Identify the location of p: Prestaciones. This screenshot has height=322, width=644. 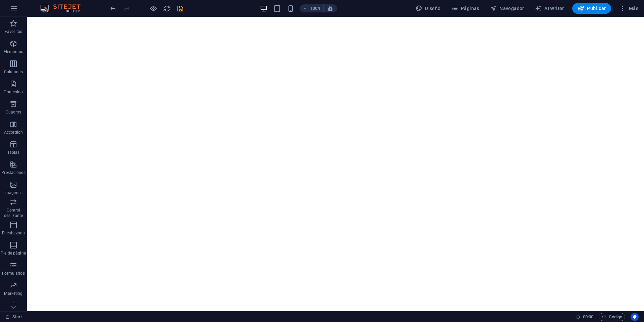
(13, 172).